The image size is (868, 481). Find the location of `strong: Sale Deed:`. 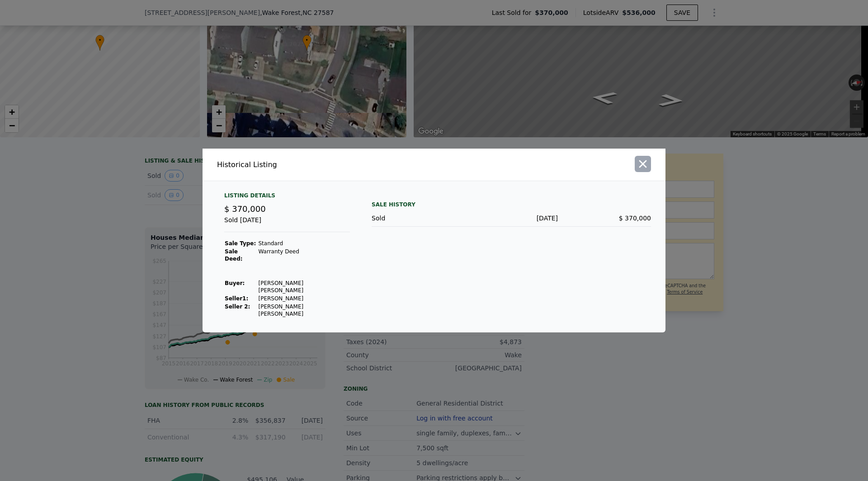

strong: Sale Deed: is located at coordinates (234, 255).